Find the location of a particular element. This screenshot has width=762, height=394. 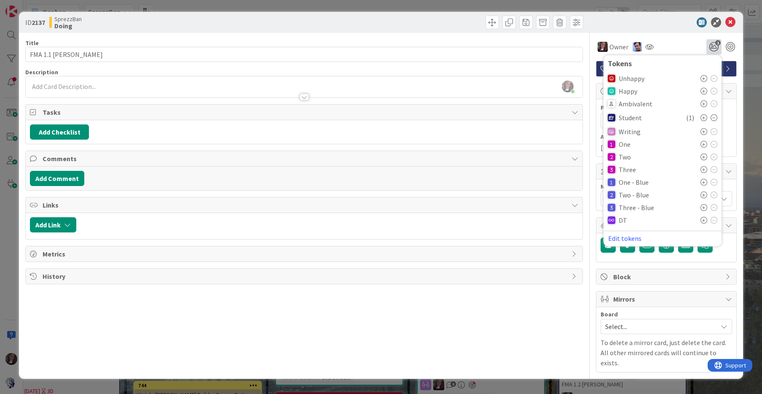

button: Add Comment is located at coordinates (57, 178).